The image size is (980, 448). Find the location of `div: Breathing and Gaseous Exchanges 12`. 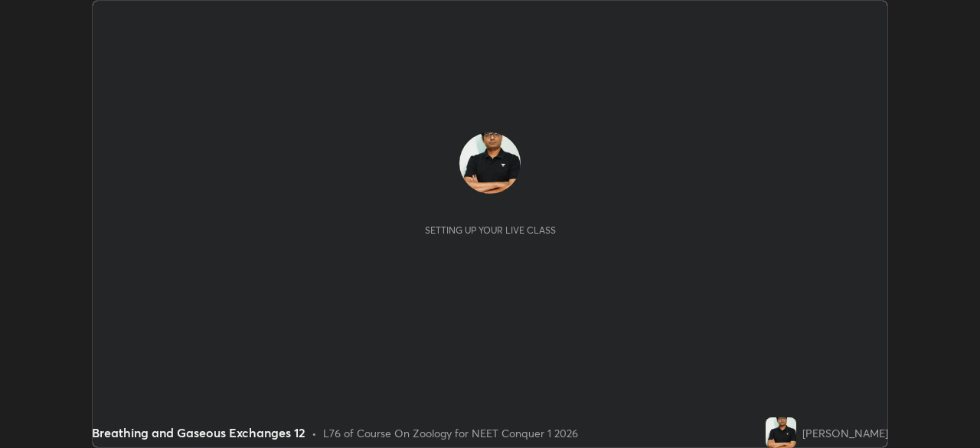

div: Breathing and Gaseous Exchanges 12 is located at coordinates (198, 433).